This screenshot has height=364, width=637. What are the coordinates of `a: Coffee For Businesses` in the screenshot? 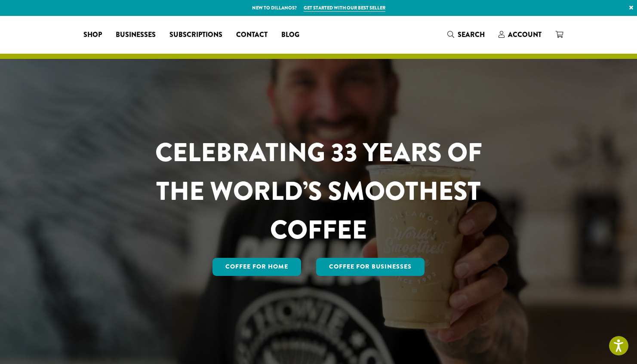 It's located at (371, 267).